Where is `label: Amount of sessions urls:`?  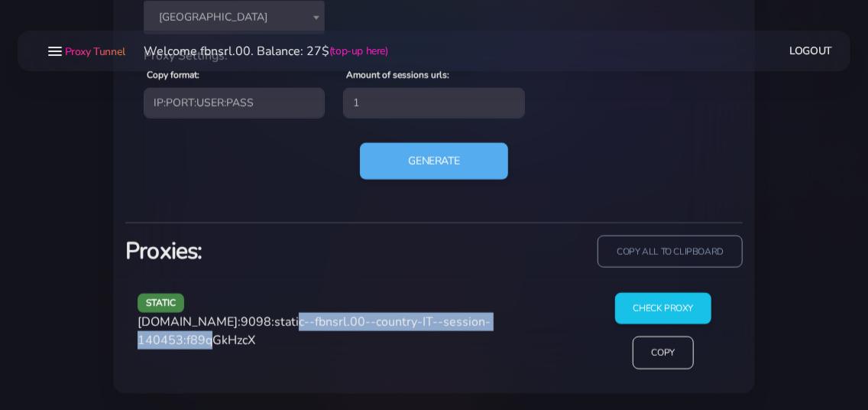
label: Amount of sessions urls: is located at coordinates (397, 75).